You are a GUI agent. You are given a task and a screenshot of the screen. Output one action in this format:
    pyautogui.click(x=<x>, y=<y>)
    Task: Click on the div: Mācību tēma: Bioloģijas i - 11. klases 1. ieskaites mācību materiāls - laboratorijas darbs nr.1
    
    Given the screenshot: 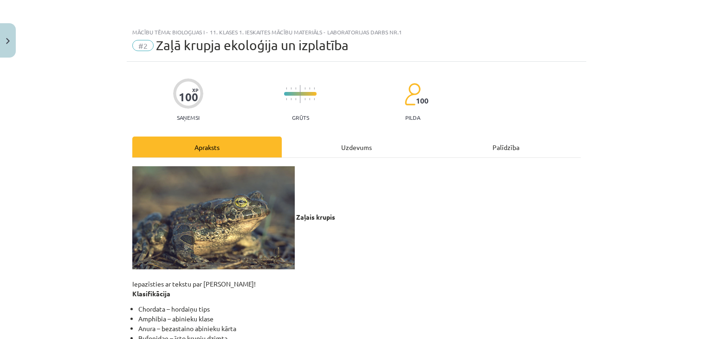 What is the action you would take?
    pyautogui.click(x=357, y=32)
    